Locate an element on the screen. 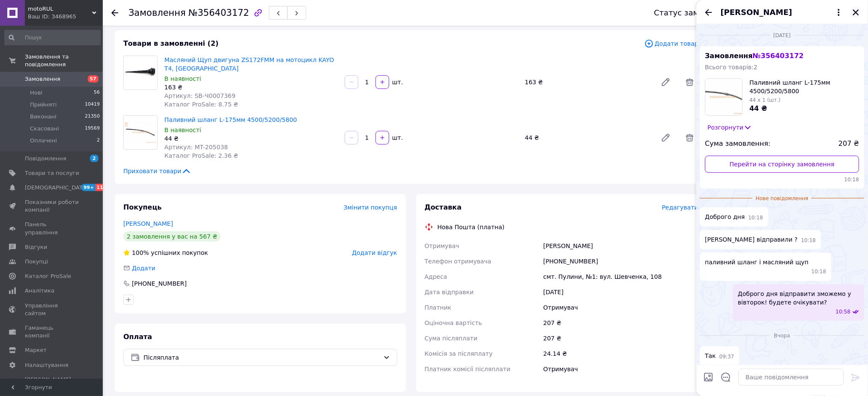 The width and height of the screenshot is (868, 396). span: Скасовані is located at coordinates (45, 129).